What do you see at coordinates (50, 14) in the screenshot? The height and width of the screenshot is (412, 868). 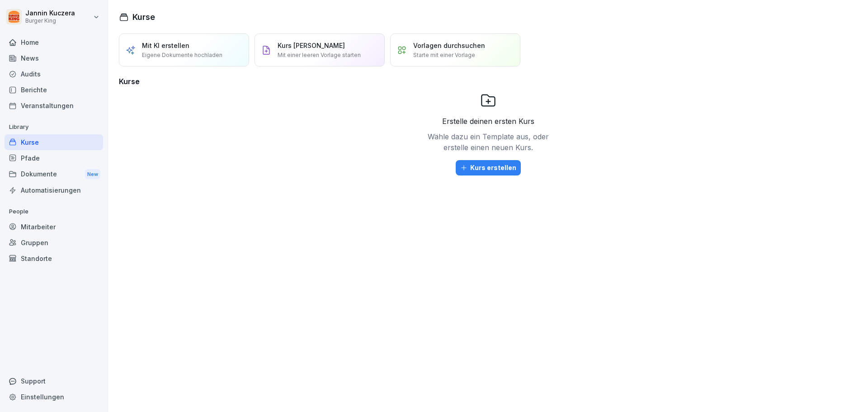 I see `p: Jannin Kuczera` at bounding box center [50, 14].